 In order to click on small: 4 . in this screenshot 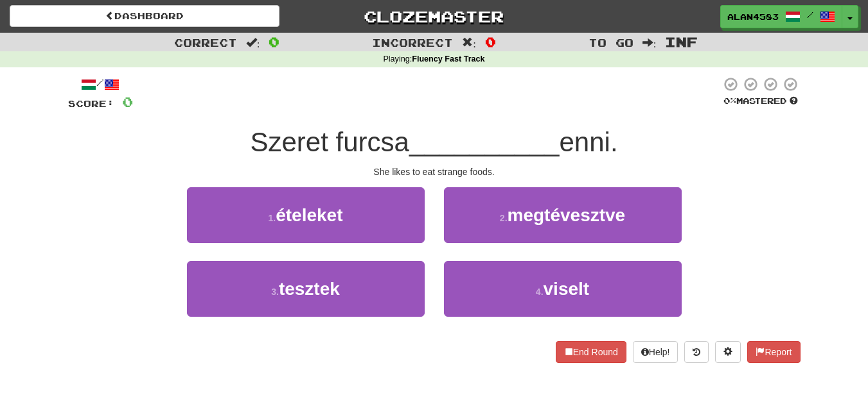, I will do `click(539, 292)`.